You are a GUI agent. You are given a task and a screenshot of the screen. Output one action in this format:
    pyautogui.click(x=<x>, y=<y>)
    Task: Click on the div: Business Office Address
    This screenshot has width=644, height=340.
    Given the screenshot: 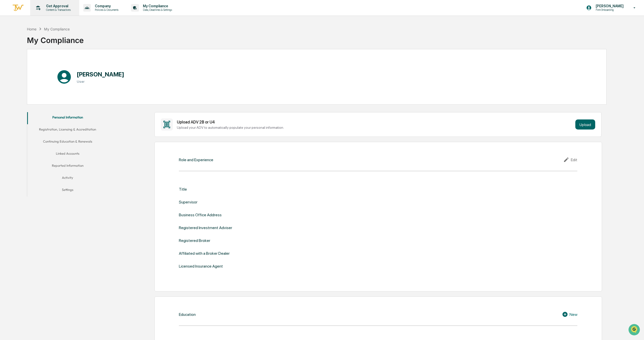 What is the action you would take?
    pyautogui.click(x=200, y=215)
    